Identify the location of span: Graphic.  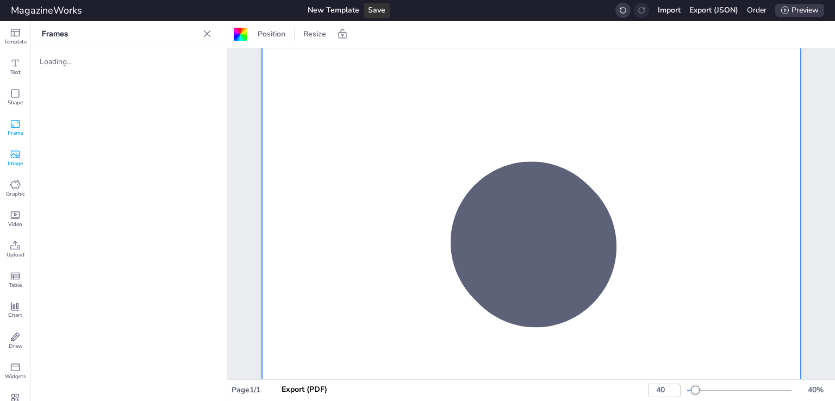
(15, 194).